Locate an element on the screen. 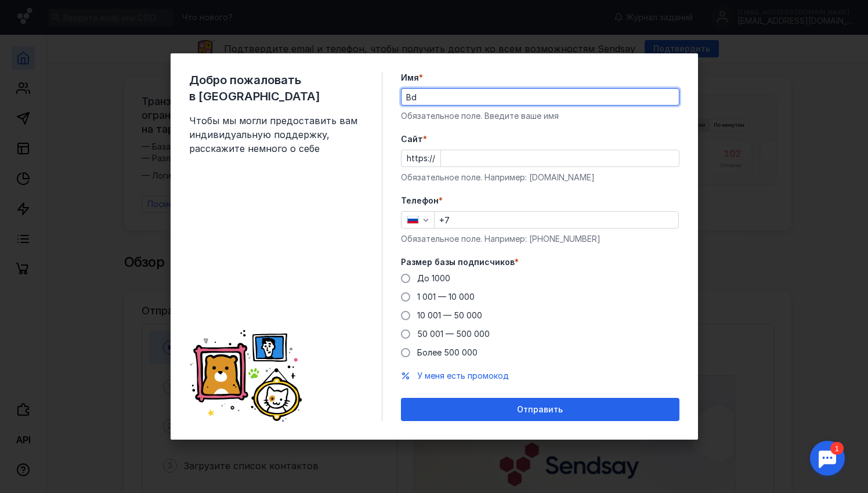  span: 10 001 — 50 000 is located at coordinates (449, 315).